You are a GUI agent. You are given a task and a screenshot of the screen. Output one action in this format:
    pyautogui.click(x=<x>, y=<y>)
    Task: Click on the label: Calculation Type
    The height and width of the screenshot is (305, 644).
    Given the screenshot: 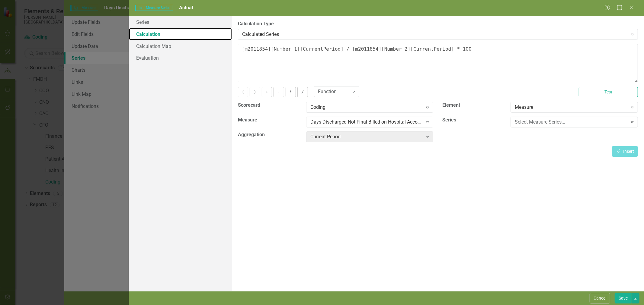 What is the action you would take?
    pyautogui.click(x=438, y=24)
    